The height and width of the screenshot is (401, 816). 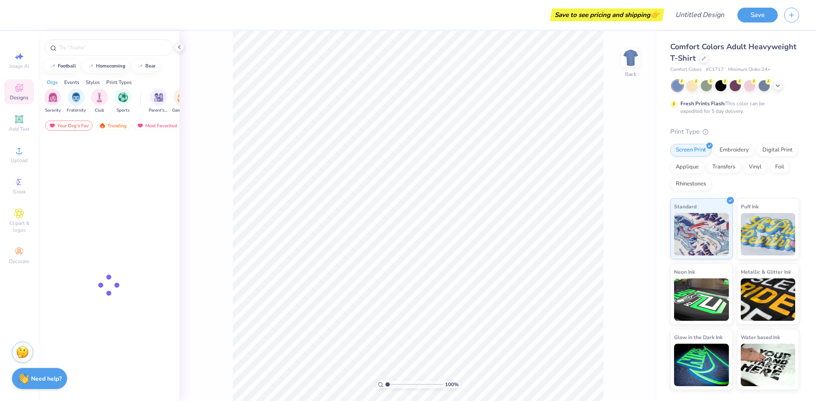 What do you see at coordinates (52, 82) in the screenshot?
I see `div: Orgs` at bounding box center [52, 82].